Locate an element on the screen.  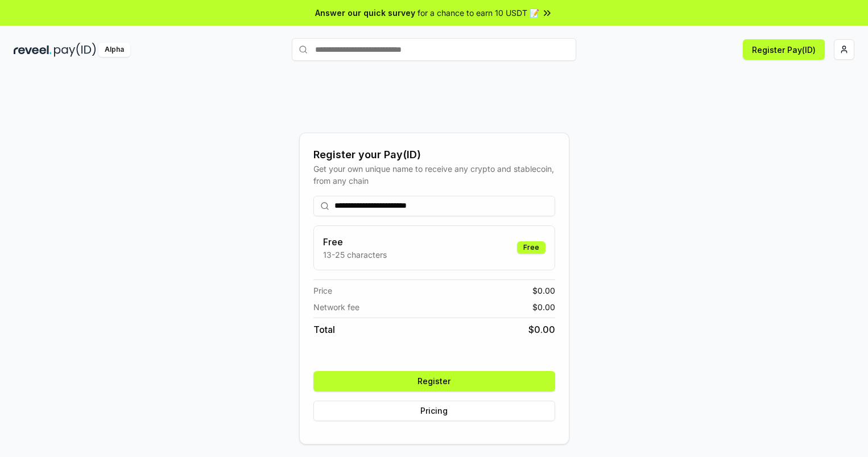
div: Alpha is located at coordinates (114, 50).